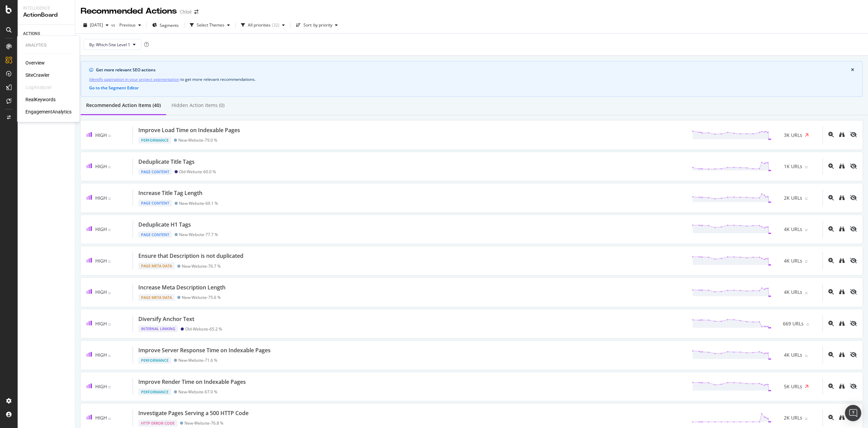  What do you see at coordinates (793, 135) in the screenshot?
I see `span: 3K URLs` at bounding box center [793, 135].